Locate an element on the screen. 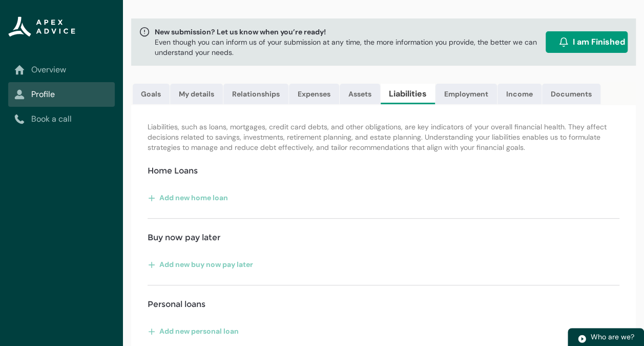  img: alarm.svg is located at coordinates (564, 42).